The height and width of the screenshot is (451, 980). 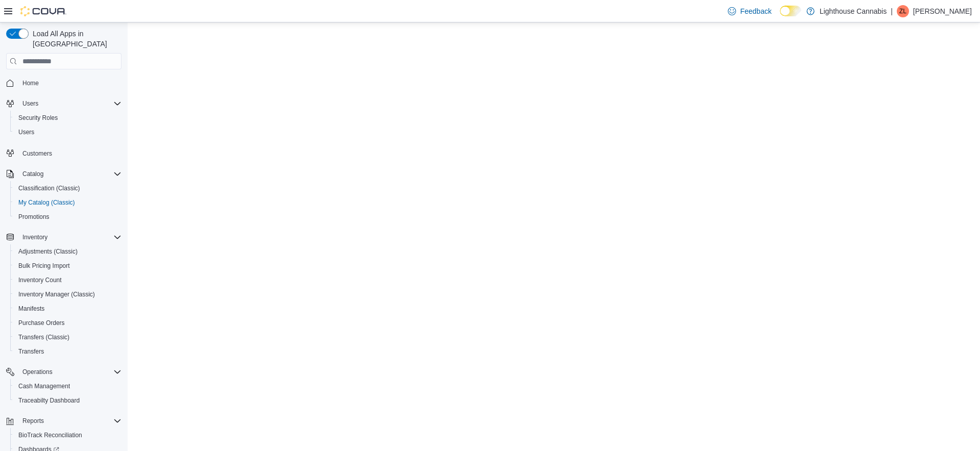 What do you see at coordinates (43, 11) in the screenshot?
I see `img: Cova` at bounding box center [43, 11].